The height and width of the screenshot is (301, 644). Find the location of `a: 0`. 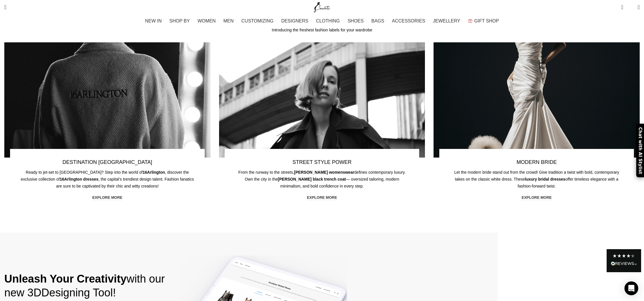

a: 0 is located at coordinates (622, 8).